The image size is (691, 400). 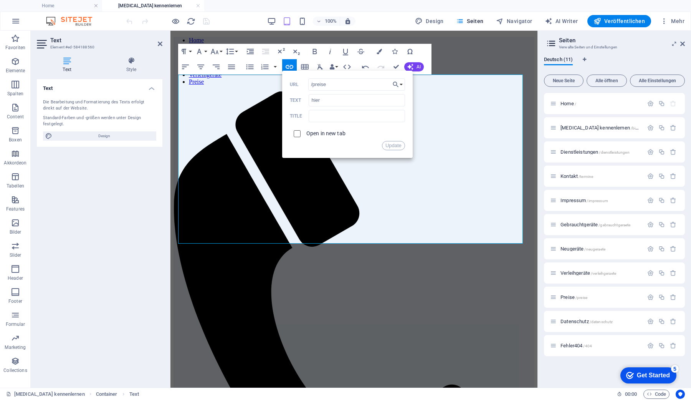 What do you see at coordinates (15, 48) in the screenshot?
I see `p: Favoriten` at bounding box center [15, 48].